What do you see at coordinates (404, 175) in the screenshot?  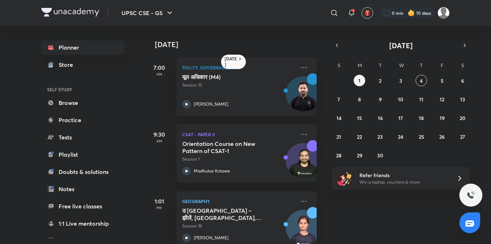 I see `h6: Refer friends` at bounding box center [404, 175].